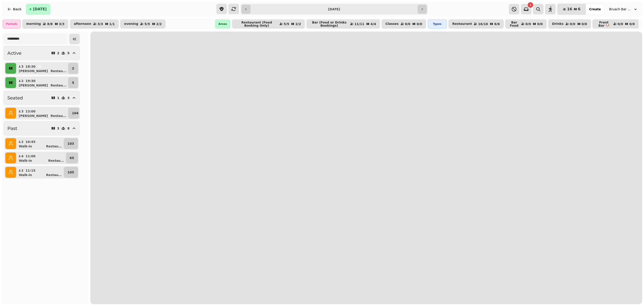  Describe the element at coordinates (14, 53) in the screenshot. I see `h2: Active` at that location.